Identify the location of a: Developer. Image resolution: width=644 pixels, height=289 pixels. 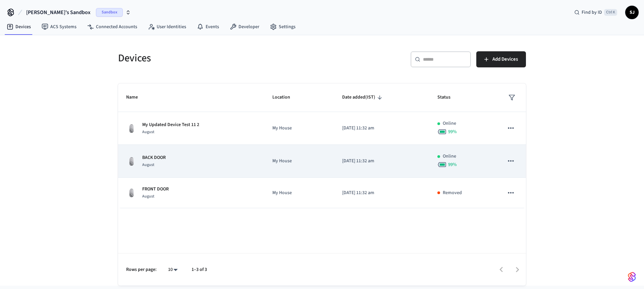
(244, 27).